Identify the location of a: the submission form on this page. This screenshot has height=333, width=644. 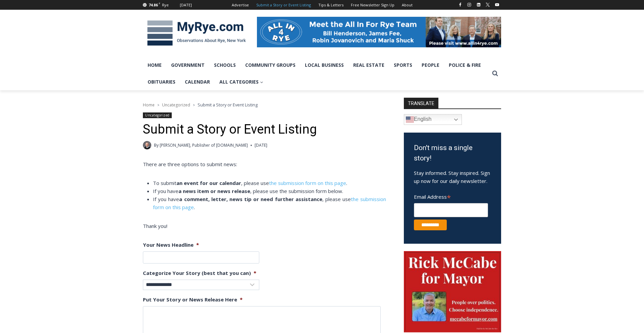
(308, 183).